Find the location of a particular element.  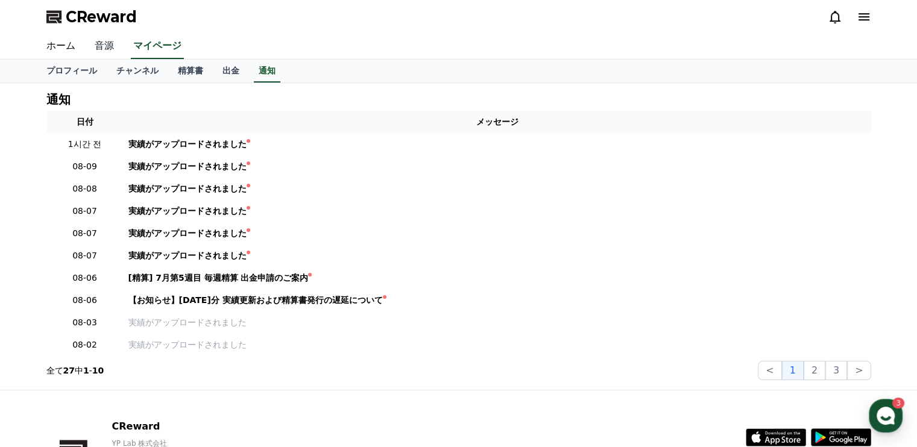

th: メッセージ is located at coordinates (497, 122).